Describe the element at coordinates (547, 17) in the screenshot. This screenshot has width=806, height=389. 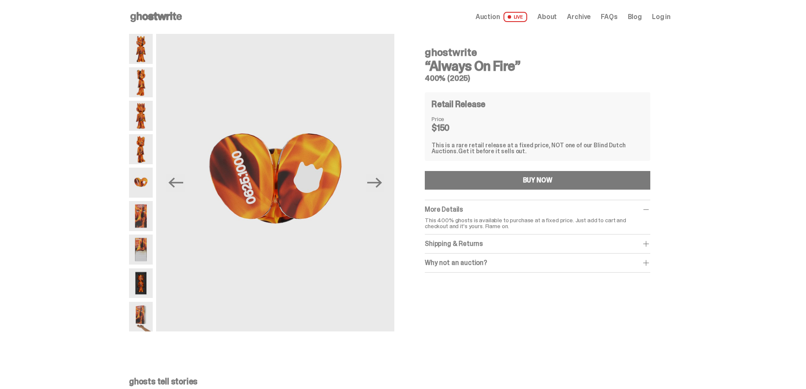
I see `span: About` at that location.